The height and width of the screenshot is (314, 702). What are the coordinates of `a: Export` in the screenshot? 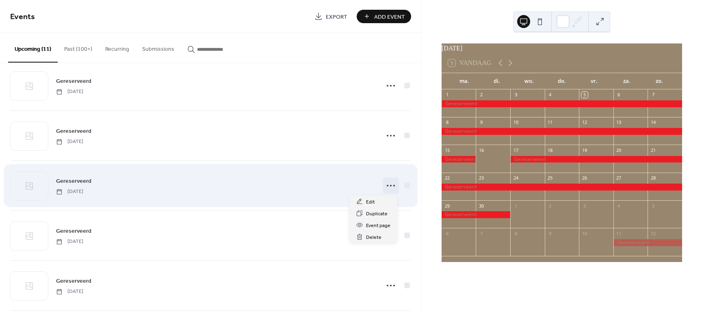 It's located at (331, 16).